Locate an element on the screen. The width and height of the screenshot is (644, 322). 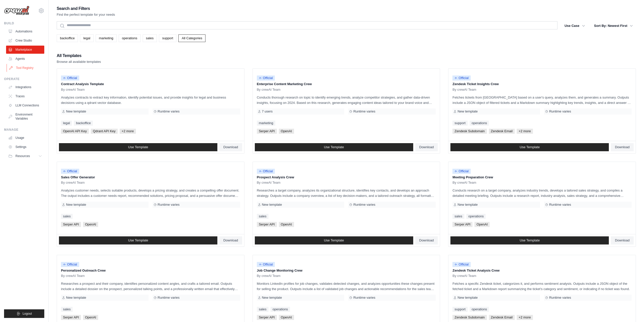
p: Find the perfect template for your needs is located at coordinates (86, 15).